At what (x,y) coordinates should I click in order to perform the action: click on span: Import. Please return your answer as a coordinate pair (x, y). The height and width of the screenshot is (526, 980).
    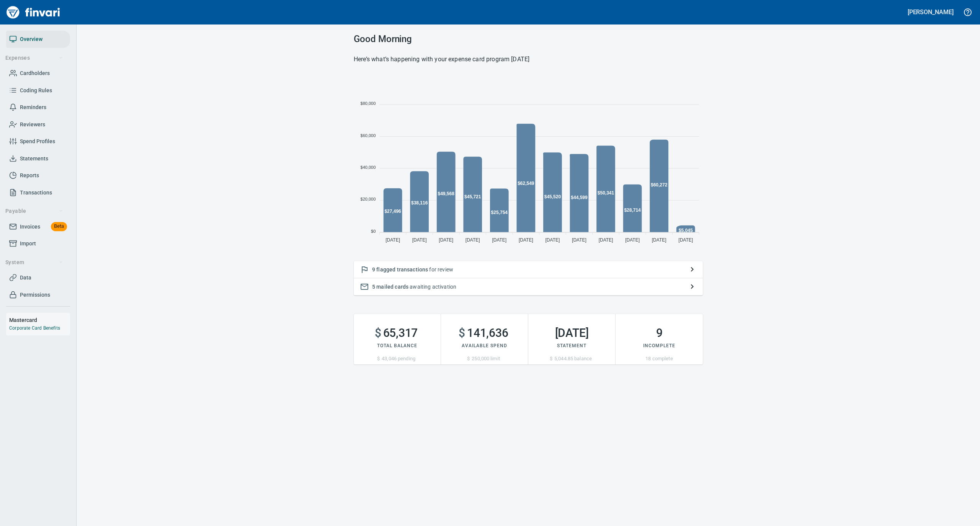
    Looking at the image, I should click on (28, 244).